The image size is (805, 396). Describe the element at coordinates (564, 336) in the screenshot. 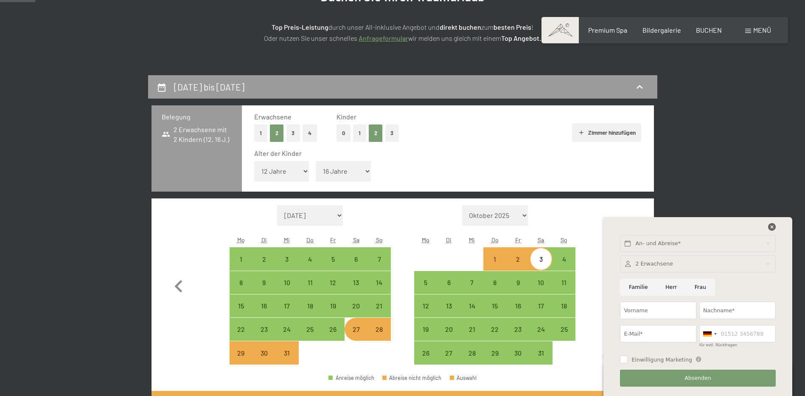

I see `div: 25` at that location.